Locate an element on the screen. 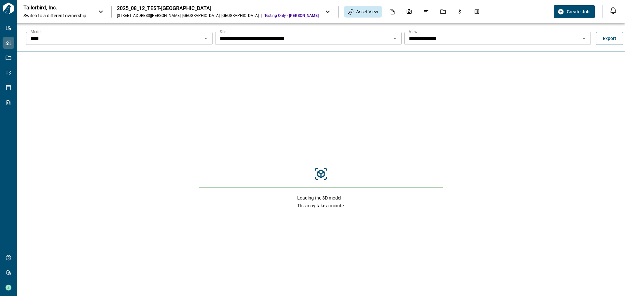 The height and width of the screenshot is (296, 625). div: Budgets is located at coordinates (460, 12).